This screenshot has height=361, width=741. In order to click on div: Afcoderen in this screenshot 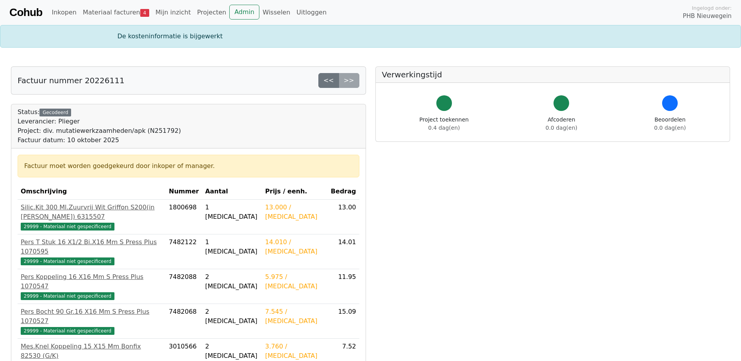, I will do `click(562, 124)`.